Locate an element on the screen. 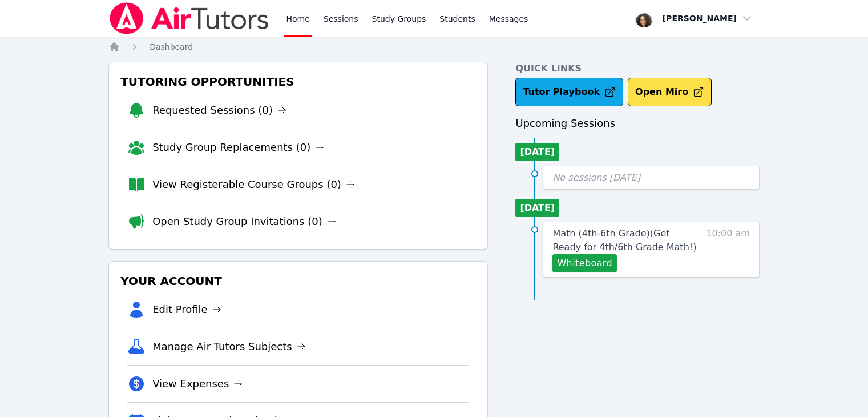 The width and height of the screenshot is (868, 417). button: Whiteboard is located at coordinates (585, 263).